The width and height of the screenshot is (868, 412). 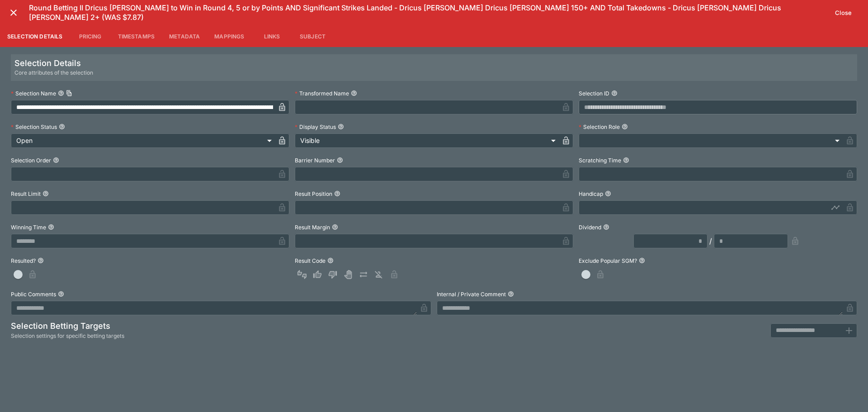 What do you see at coordinates (591, 193) in the screenshot?
I see `p: Handicap` at bounding box center [591, 193].